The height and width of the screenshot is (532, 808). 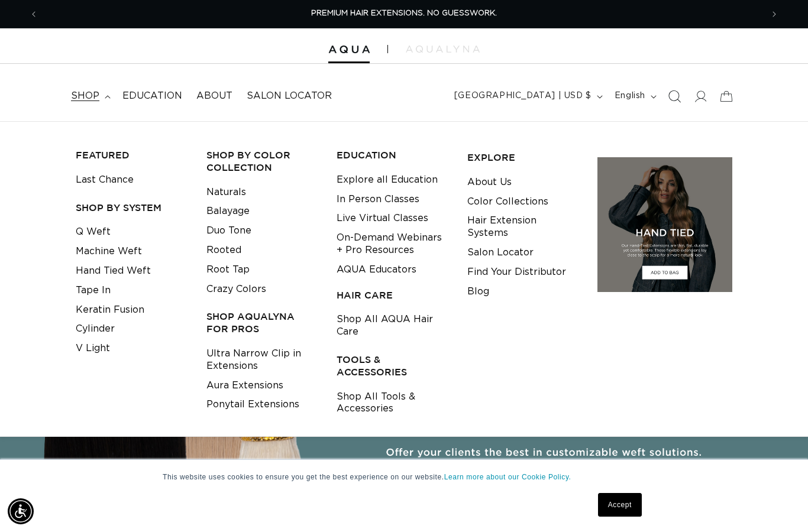 I want to click on a: Duo Tone, so click(x=229, y=230).